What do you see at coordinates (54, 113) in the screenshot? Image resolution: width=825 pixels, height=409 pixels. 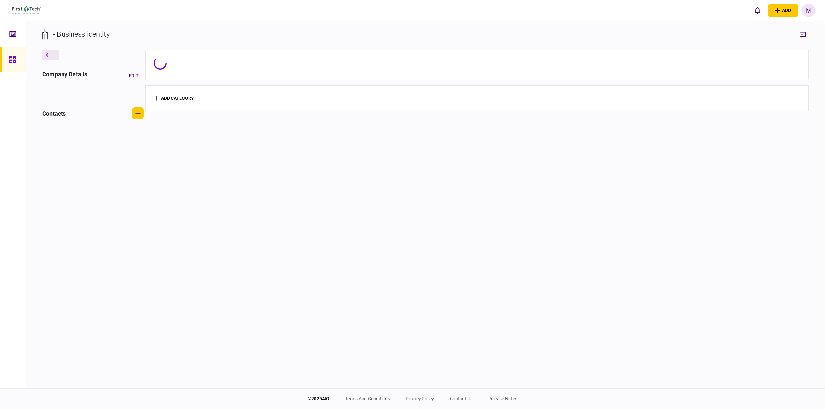 I see `div: contacts` at bounding box center [54, 113].